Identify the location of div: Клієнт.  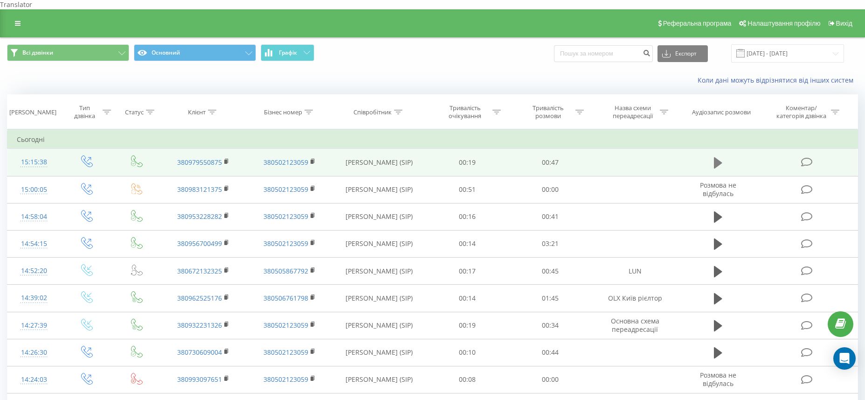
(197, 112).